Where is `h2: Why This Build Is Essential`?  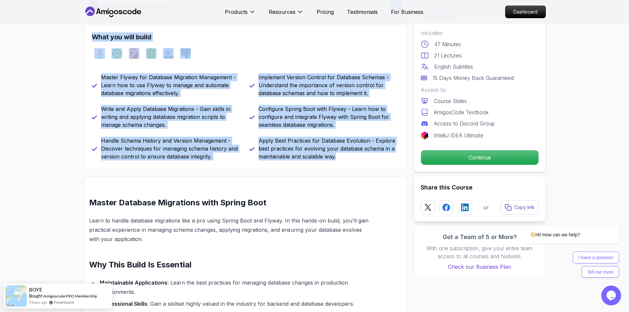 h2: Why This Build Is Essential is located at coordinates (229, 265).